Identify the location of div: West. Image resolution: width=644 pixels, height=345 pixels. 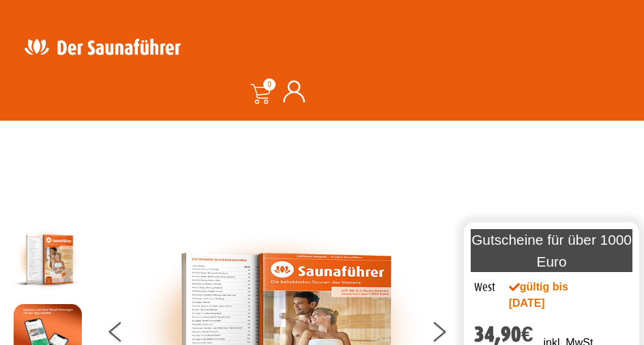
(484, 288).